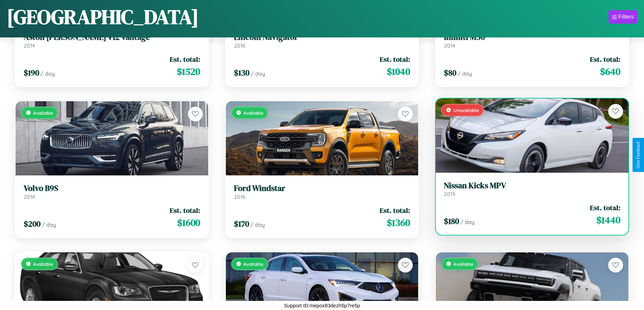  Describe the element at coordinates (112, 192) in the screenshot. I see `a: Volvo B9S2018` at that location.